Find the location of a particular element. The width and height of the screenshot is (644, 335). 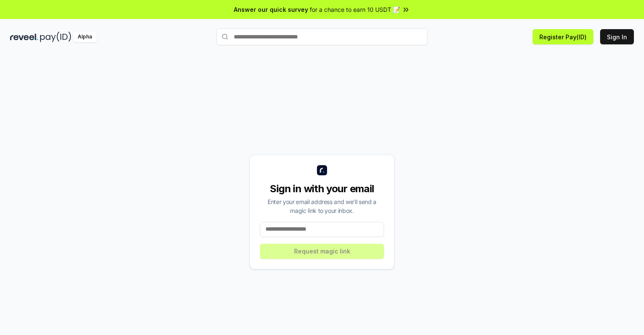

button: Register Pay(ID) is located at coordinates (563, 37).